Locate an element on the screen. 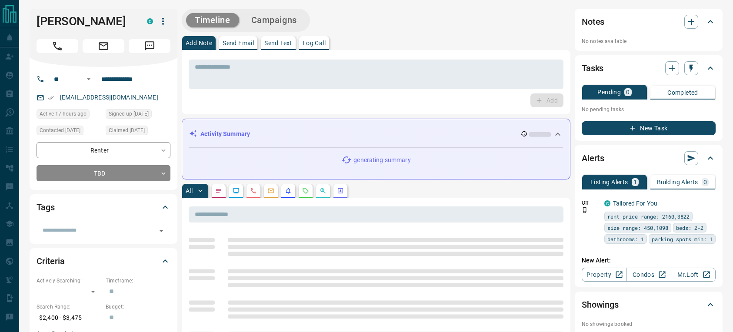 This screenshot has height=332, width=733. p: Log Call is located at coordinates (314, 43).